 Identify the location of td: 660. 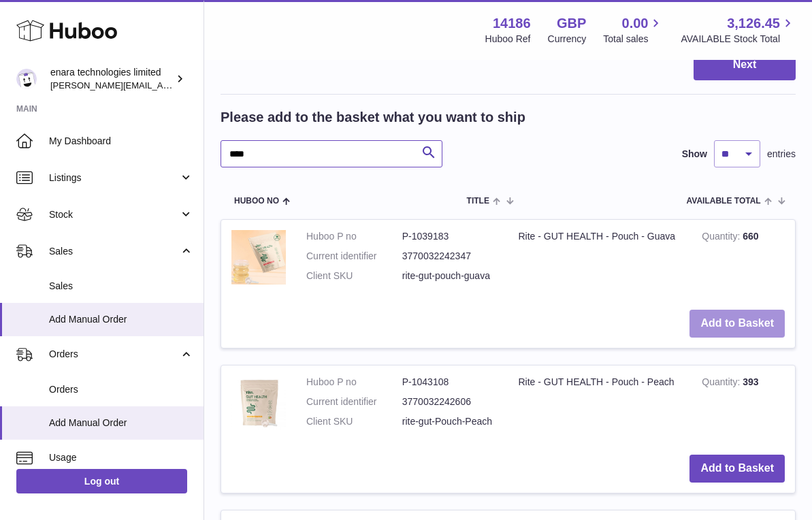
(744, 259).